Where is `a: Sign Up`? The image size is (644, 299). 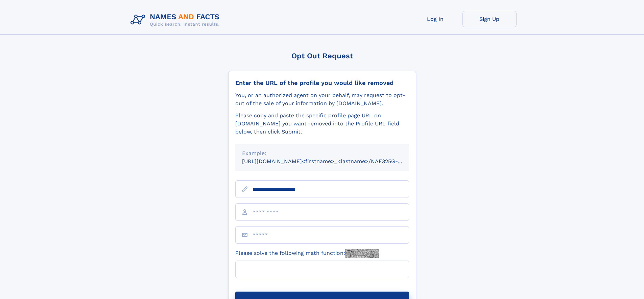 a: Sign Up is located at coordinates (490, 19).